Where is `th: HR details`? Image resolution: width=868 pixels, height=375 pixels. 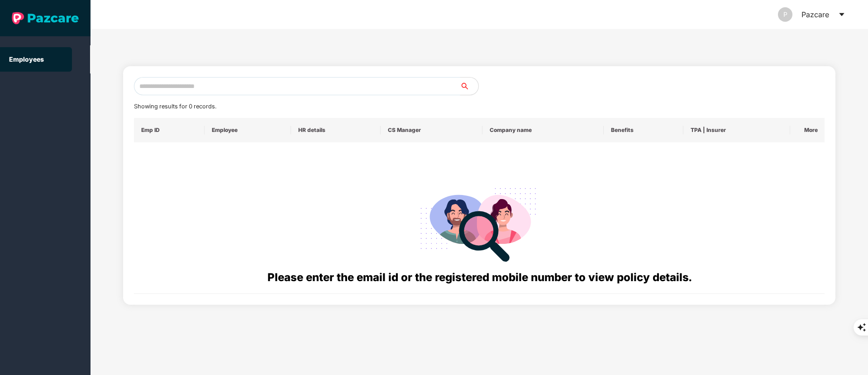
th: HR details is located at coordinates (336, 130).